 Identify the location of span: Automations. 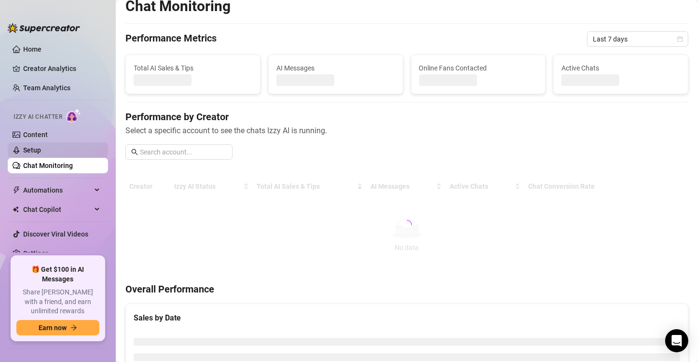
(57, 190).